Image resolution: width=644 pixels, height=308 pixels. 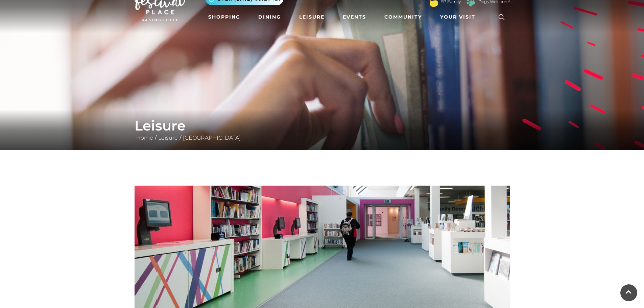 What do you see at coordinates (457, 17) in the screenshot?
I see `span: Your Visit` at bounding box center [457, 17].